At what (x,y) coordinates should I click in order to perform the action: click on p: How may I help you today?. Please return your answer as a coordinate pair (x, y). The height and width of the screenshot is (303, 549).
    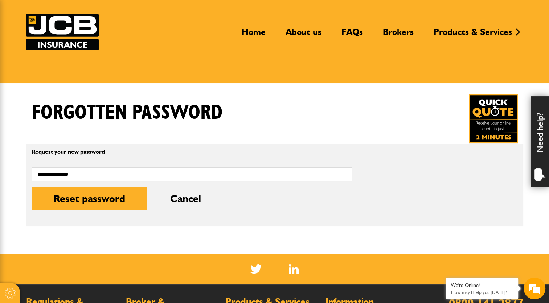
    Looking at the image, I should click on (482, 292).